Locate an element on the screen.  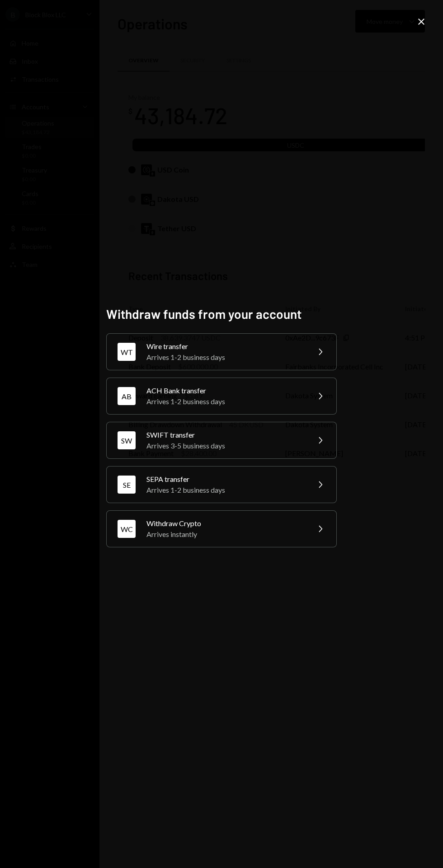
div: SE is located at coordinates (126, 484).